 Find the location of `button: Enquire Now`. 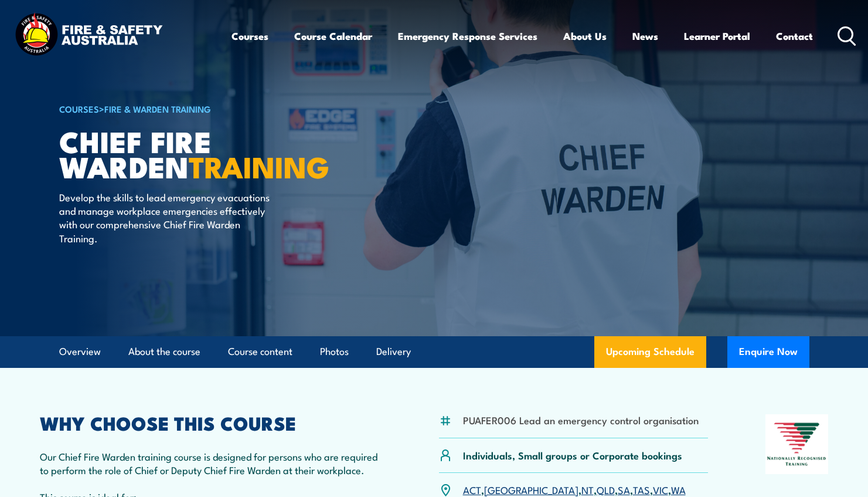

button: Enquire Now is located at coordinates (768, 352).